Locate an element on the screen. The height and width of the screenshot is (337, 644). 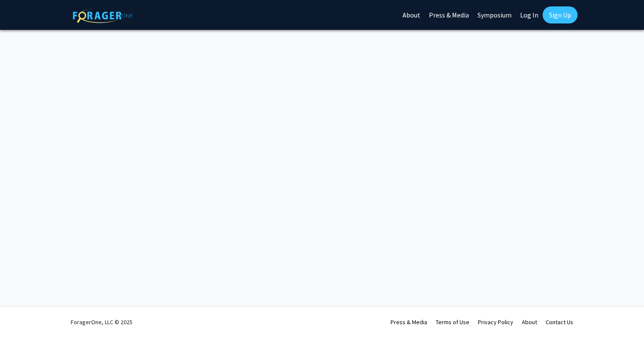
div: ForagerOne, LLC © 2025 is located at coordinates (101, 322).